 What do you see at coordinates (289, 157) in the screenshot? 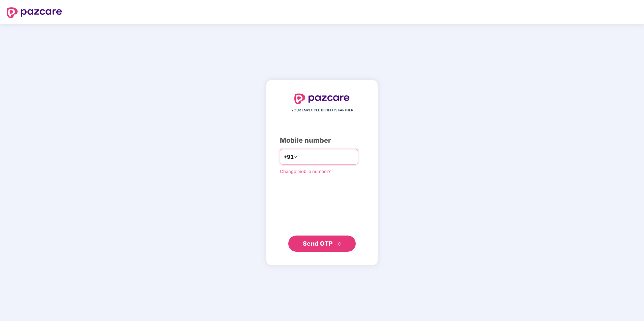
I see `span: +91` at bounding box center [289, 157].